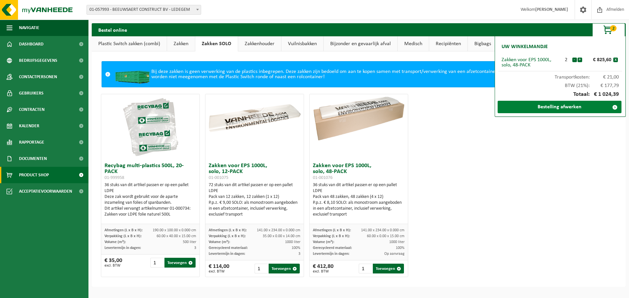 Image resolution: width=629 pixels, height=298 pixels. Describe the element at coordinates (323, 269) in the screenshot. I see `div: € 412,80` at that location.